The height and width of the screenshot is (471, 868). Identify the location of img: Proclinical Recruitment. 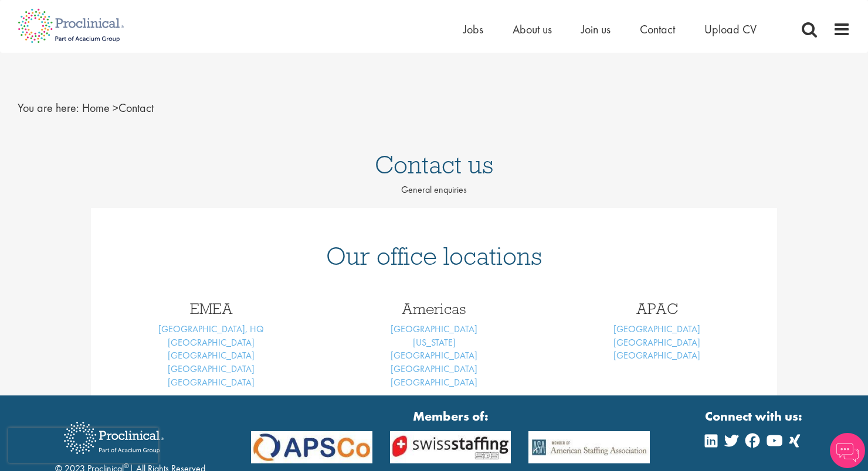
(113, 438).